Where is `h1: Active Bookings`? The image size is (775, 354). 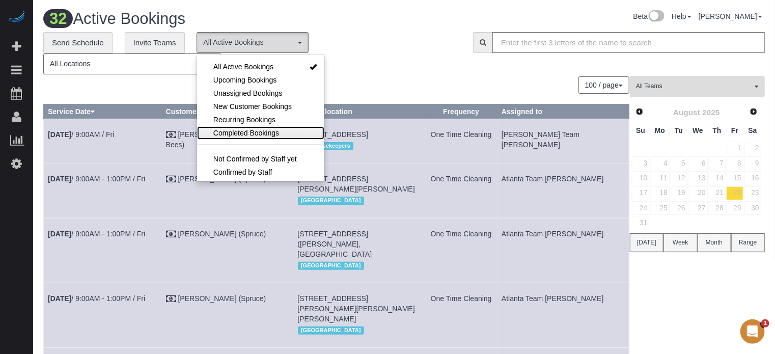 h1: Active Bookings is located at coordinates (220, 19).